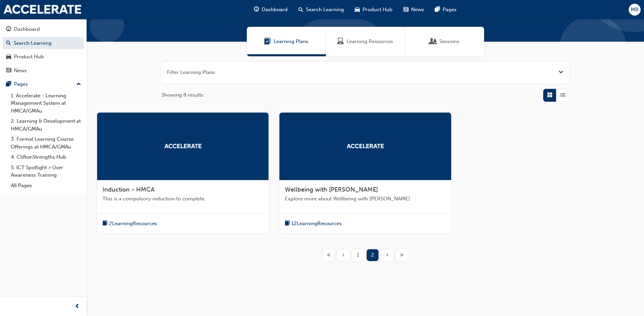  I want to click on span: List, so click(563, 95).